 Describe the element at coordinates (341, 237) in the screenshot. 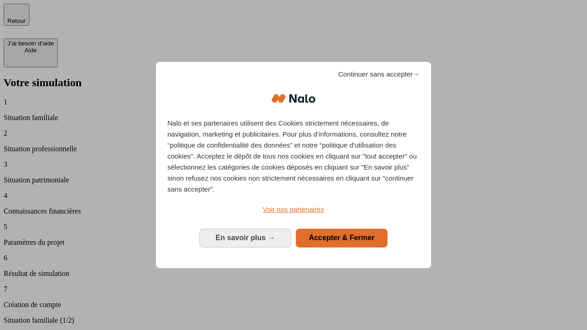

I see `span: Accepter & Fermer` at that location.